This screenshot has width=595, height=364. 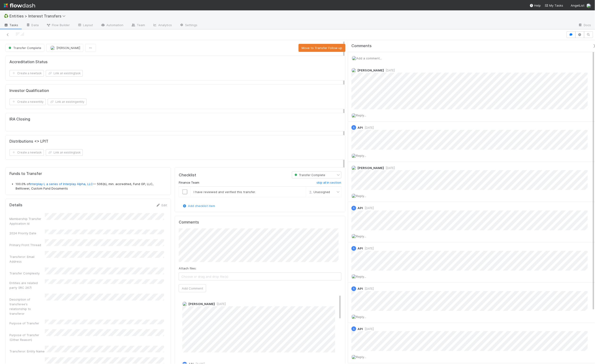 What do you see at coordinates (188, 175) in the screenshot?
I see `h5: Checklist` at bounding box center [188, 175].